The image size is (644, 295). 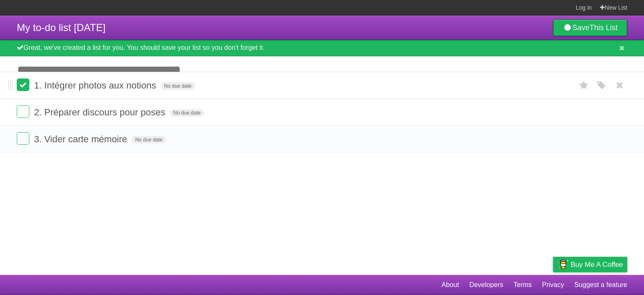 I want to click on a: Suggest a feature, so click(x=600, y=284).